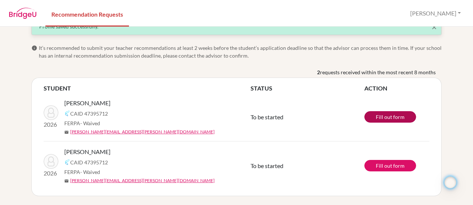 The width and height of the screenshot is (473, 205). Describe the element at coordinates (397, 88) in the screenshot. I see `th: ACTION` at that location.